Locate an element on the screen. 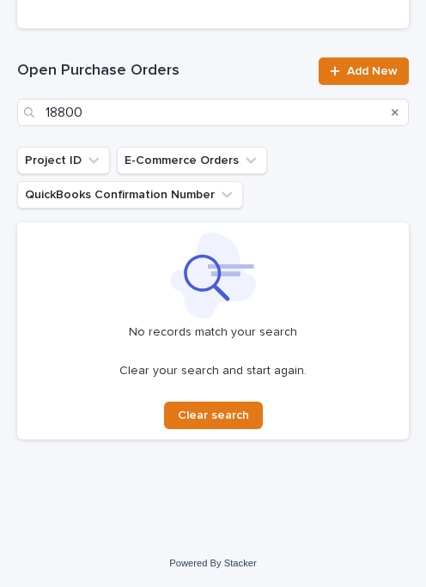 The height and width of the screenshot is (587, 426). h1: Open Purchase Orders is located at coordinates (162, 71).